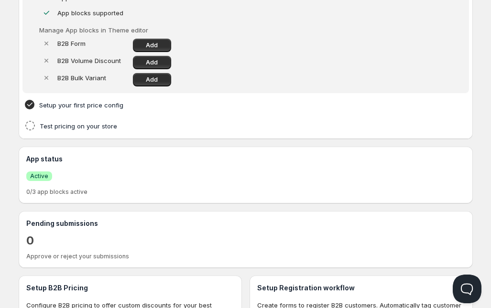 The image size is (491, 308). I want to click on p: Approve or reject your submissions, so click(246, 257).